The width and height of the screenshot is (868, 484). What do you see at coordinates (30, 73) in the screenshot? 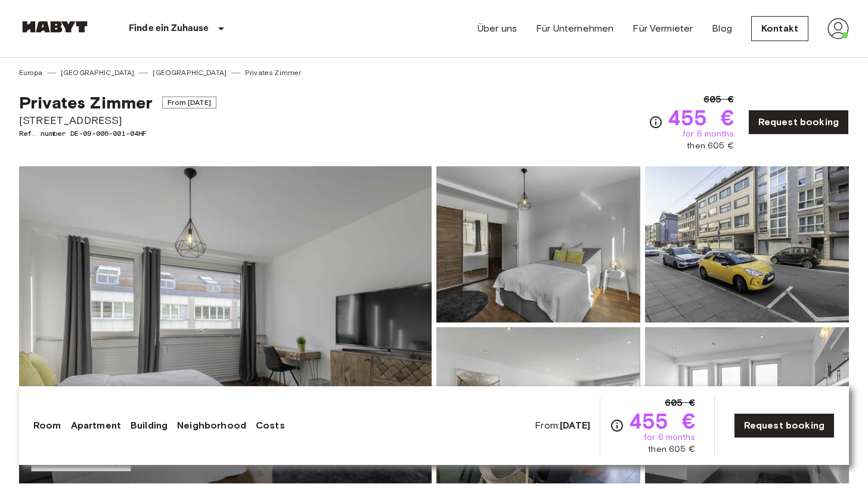
I see `a: Europa` at bounding box center [30, 73].